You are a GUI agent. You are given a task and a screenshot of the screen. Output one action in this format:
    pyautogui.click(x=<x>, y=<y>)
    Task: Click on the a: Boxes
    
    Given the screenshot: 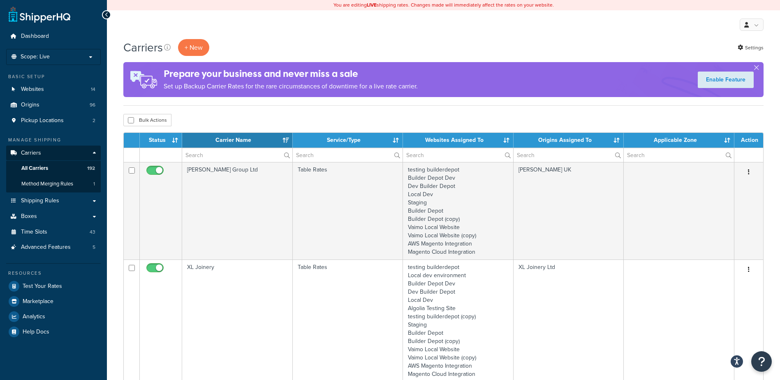 What is the action you would take?
    pyautogui.click(x=53, y=216)
    